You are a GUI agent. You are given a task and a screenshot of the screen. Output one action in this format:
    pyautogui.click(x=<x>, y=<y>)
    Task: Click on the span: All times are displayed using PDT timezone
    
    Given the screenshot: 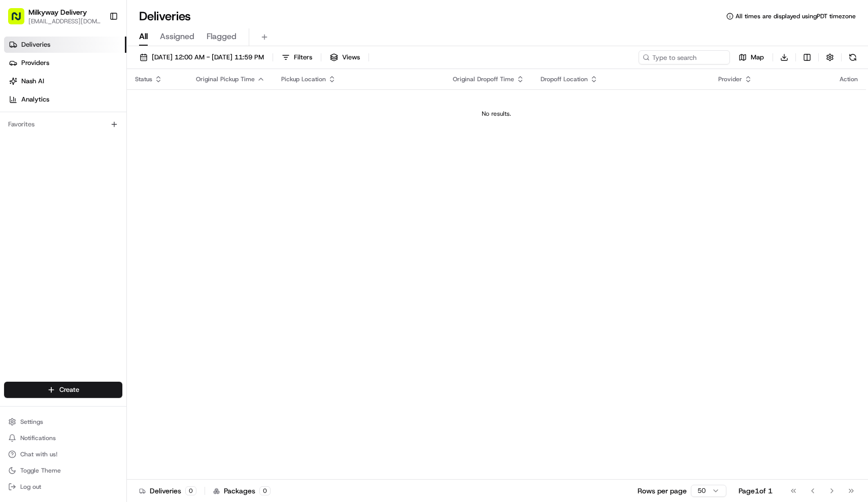 What is the action you would take?
    pyautogui.click(x=796, y=16)
    